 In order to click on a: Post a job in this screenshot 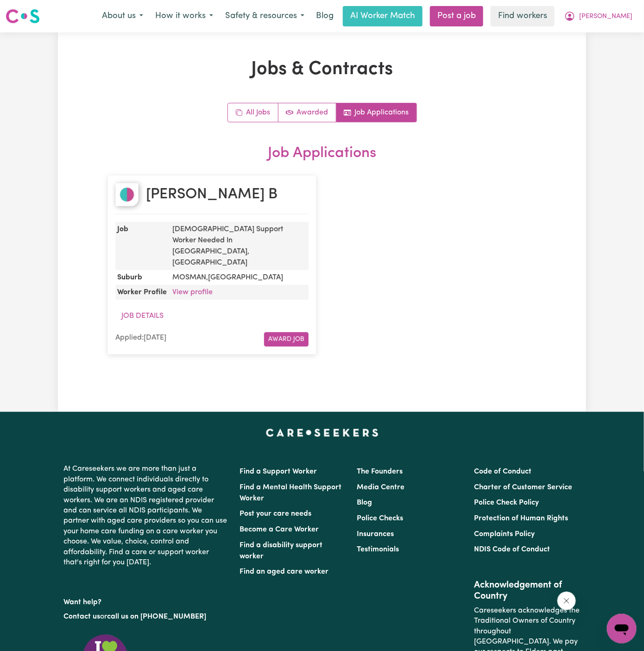, I will do `click(456, 16)`.